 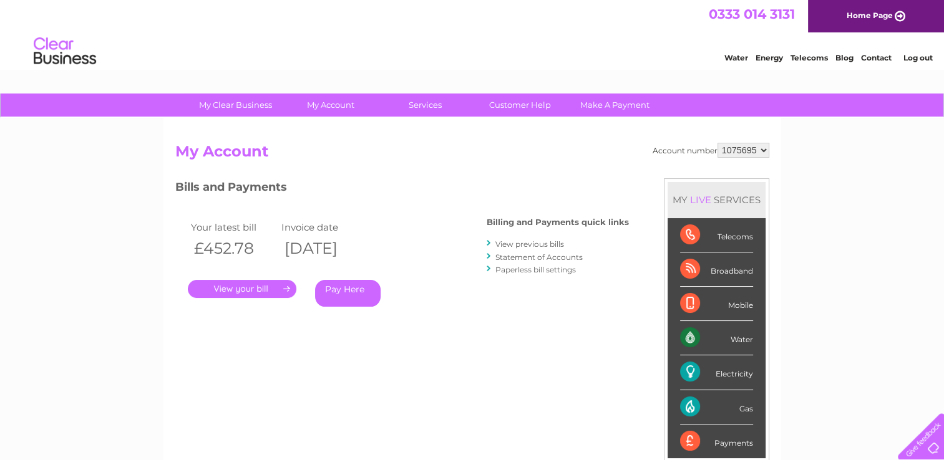 I want to click on td: Invoice date, so click(x=323, y=227).